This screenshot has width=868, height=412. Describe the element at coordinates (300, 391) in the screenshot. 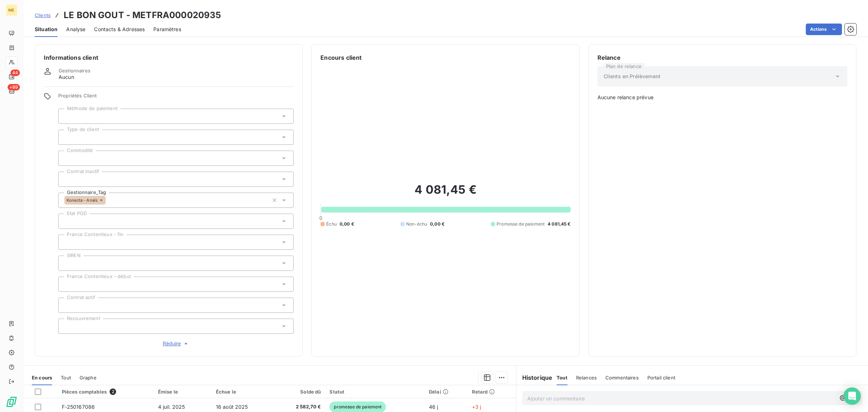

I see `div: Solde dû` at that location.